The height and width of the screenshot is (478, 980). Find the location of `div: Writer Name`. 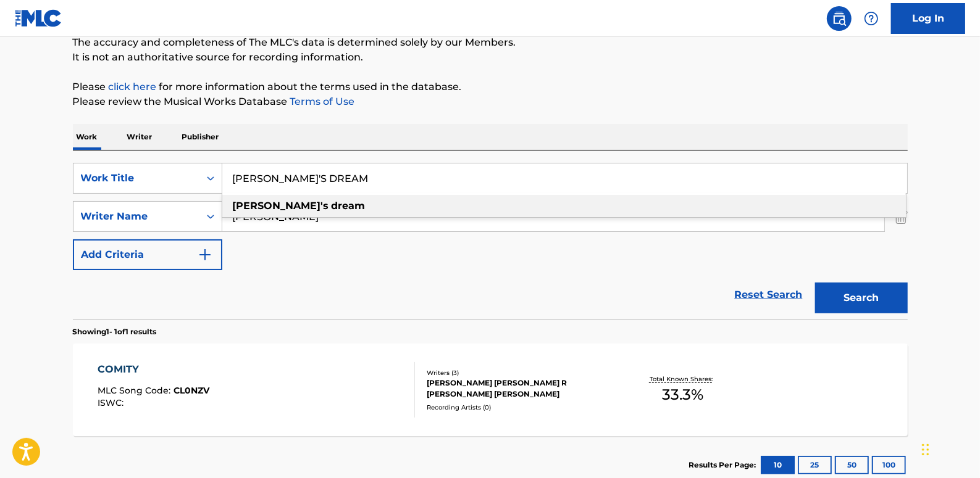

div: Writer Name is located at coordinates (136, 217).